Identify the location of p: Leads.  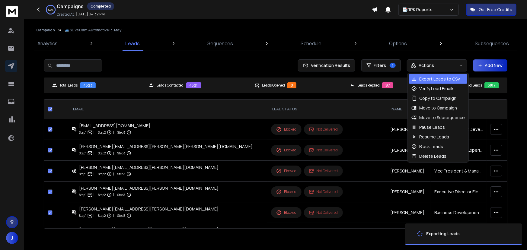
(132, 43).